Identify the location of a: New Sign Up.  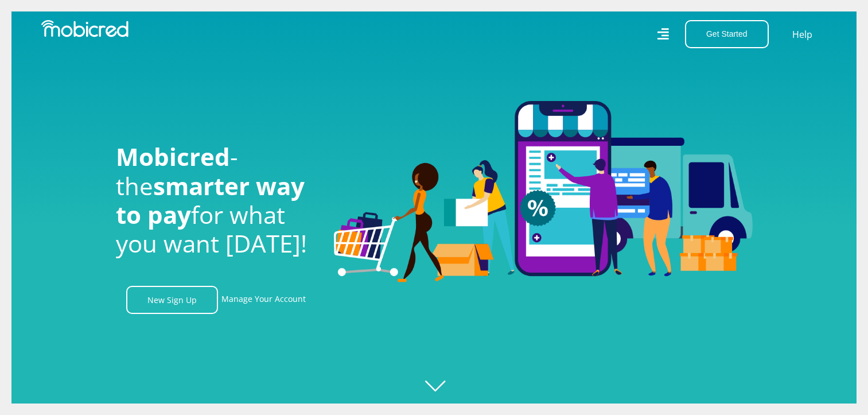
(173, 300).